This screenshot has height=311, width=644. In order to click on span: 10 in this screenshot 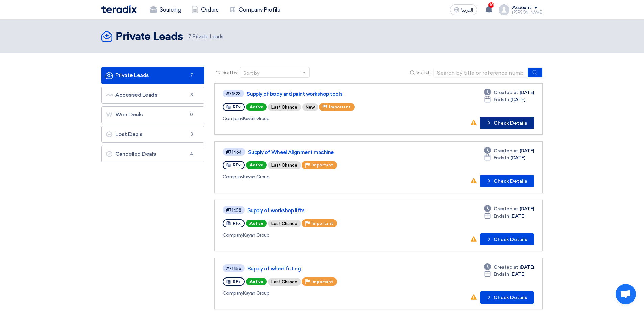, I will do `click(491, 5)`.